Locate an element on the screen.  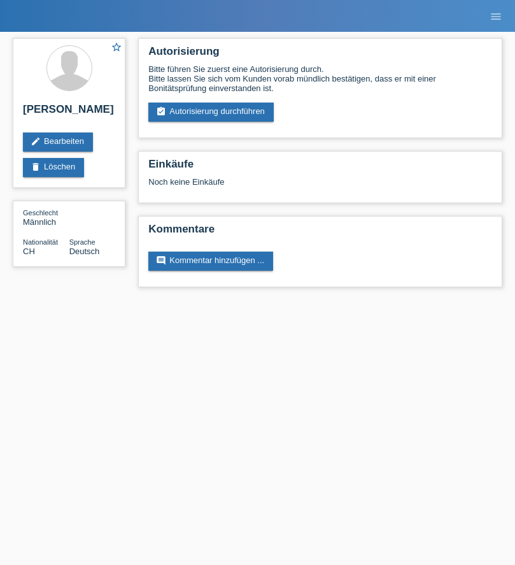
i: comment is located at coordinates (161, 260).